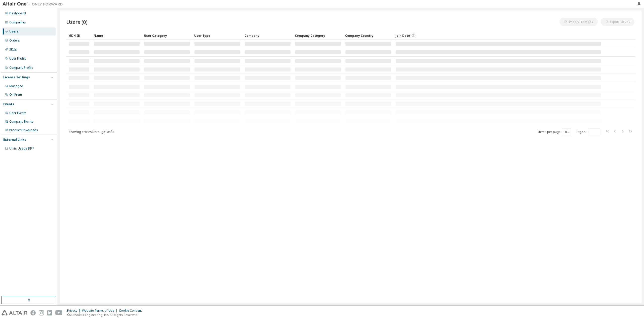 The height and width of the screenshot is (320, 644). Describe the element at coordinates (13, 49) in the screenshot. I see `div: SKUs` at that location.